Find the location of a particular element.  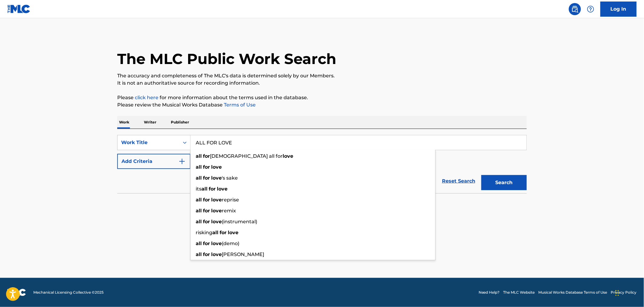

a: Terms of Use is located at coordinates (239, 104).